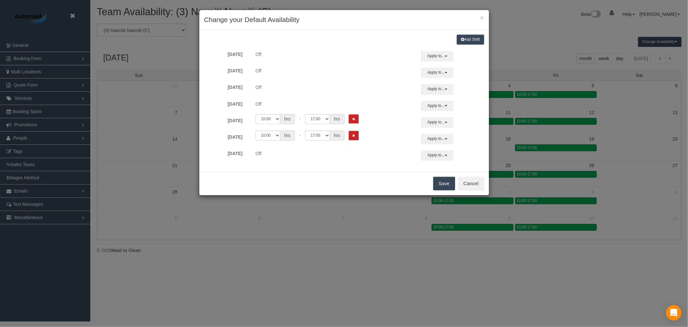 The height and width of the screenshot is (327, 688). What do you see at coordinates (444, 183) in the screenshot?
I see `button: Save` at bounding box center [444, 183].